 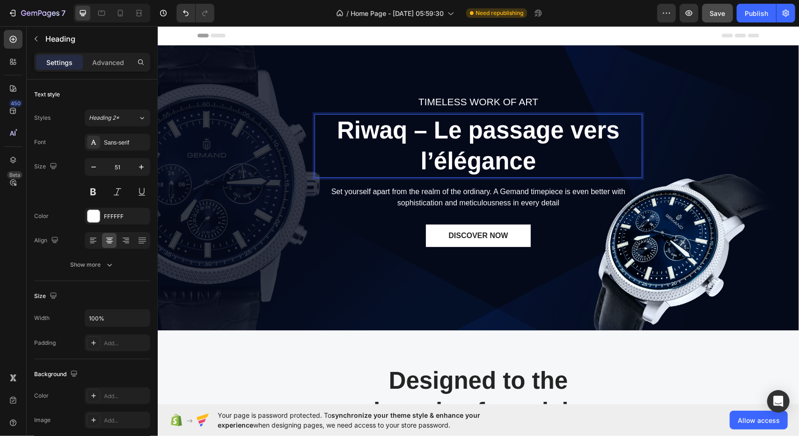 What do you see at coordinates (42, 420) in the screenshot?
I see `div: Image` at bounding box center [42, 420].